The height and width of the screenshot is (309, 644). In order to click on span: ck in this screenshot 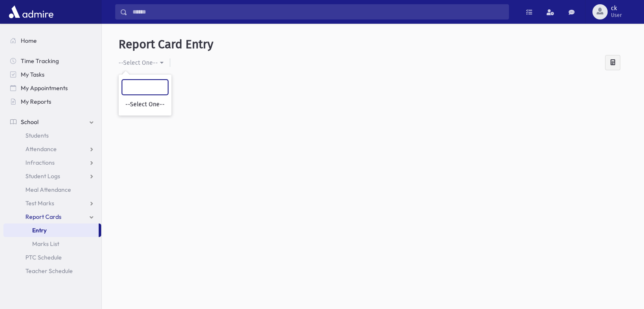, I will do `click(617, 8)`.